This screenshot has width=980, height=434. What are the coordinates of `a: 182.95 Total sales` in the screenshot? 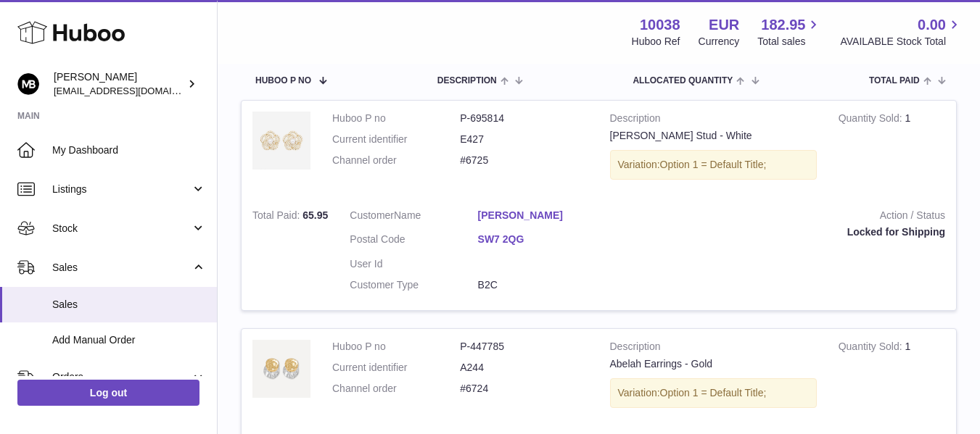 It's located at (790, 32).